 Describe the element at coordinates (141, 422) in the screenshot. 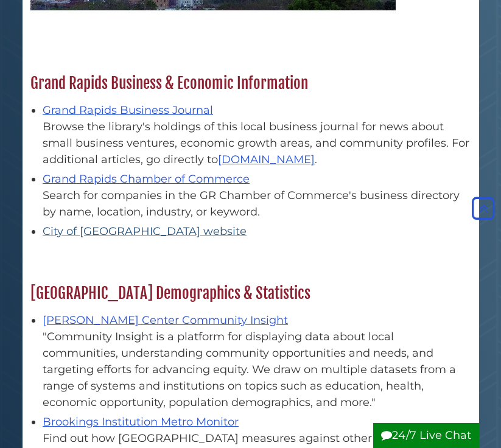

I see `a: Brookings Institution Metro Monitor` at that location.